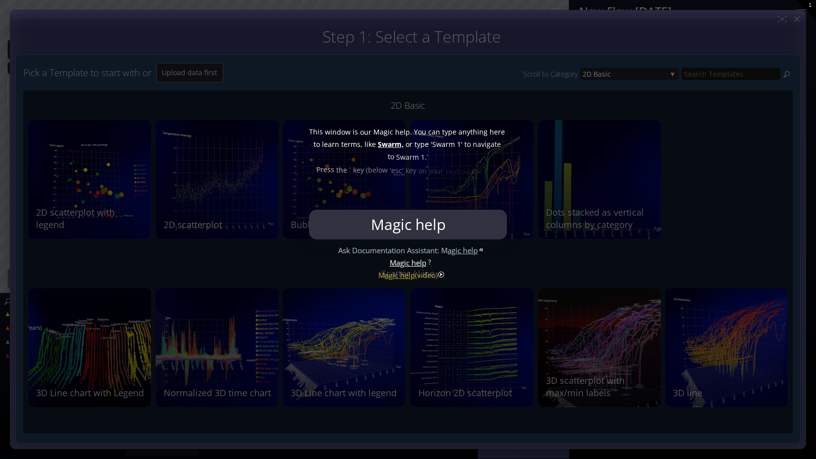  I want to click on span: is, so click(355, 132).